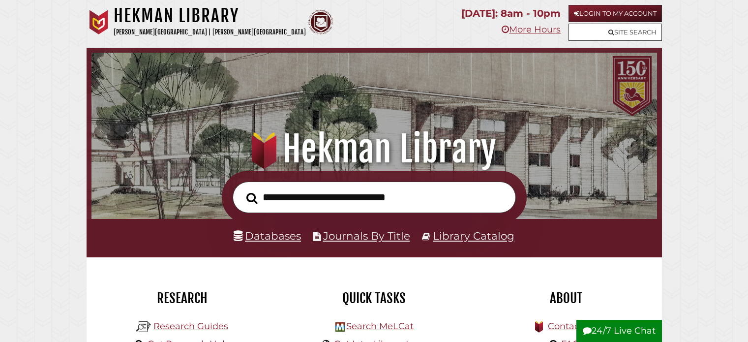  What do you see at coordinates (252, 198) in the screenshot?
I see `i: Search` at bounding box center [252, 198].